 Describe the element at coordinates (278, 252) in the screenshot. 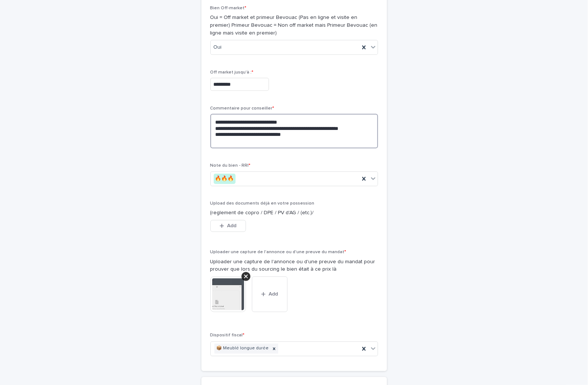

I see `span: Uploader une capture de l'annonce ou d'une preuve du mandat` at that location.